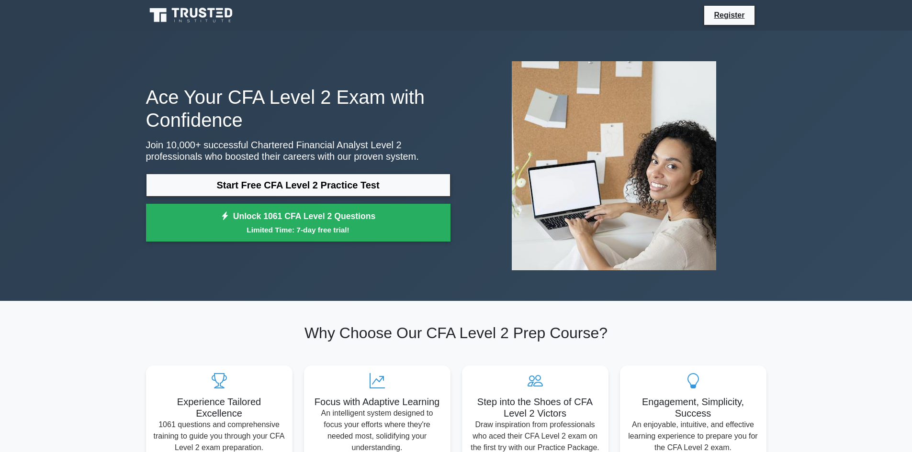  Describe the element at coordinates (298, 109) in the screenshot. I see `h1: Ace Your CFA Level 2 Exam with Confidence` at that location.